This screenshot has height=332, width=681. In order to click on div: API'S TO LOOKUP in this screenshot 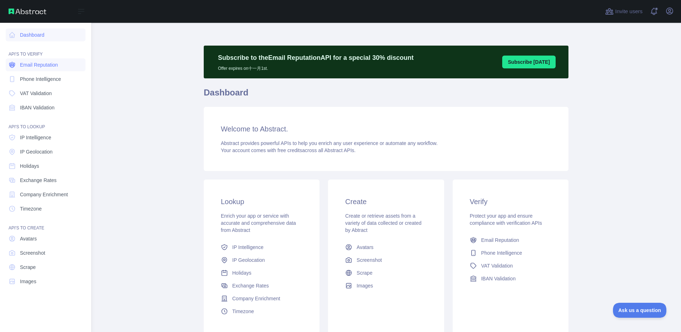, I will do `click(46, 123)`.